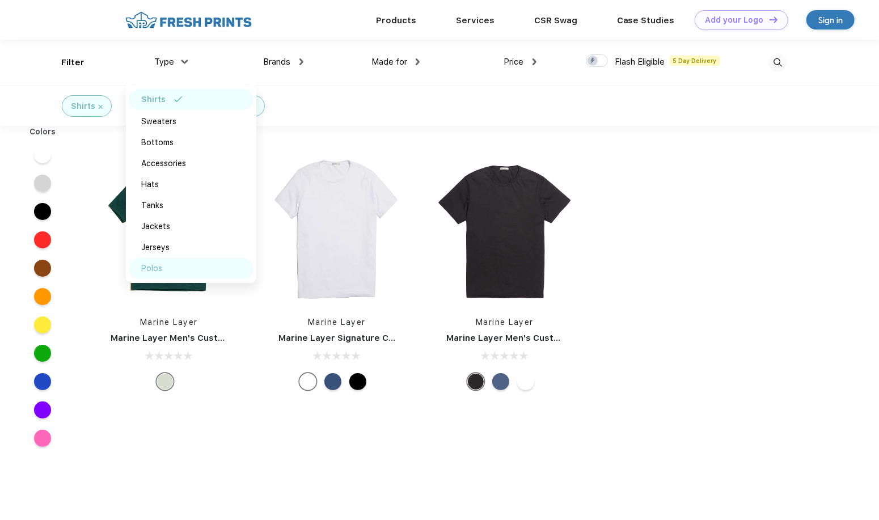 The height and width of the screenshot is (520, 879). What do you see at coordinates (514, 62) in the screenshot?
I see `span: Price` at bounding box center [514, 62].